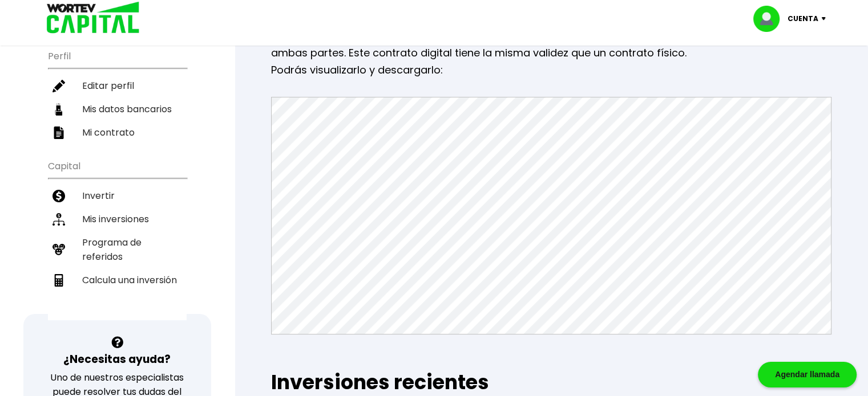 Image resolution: width=868 pixels, height=396 pixels. I want to click on li: Editar perfil, so click(117, 86).